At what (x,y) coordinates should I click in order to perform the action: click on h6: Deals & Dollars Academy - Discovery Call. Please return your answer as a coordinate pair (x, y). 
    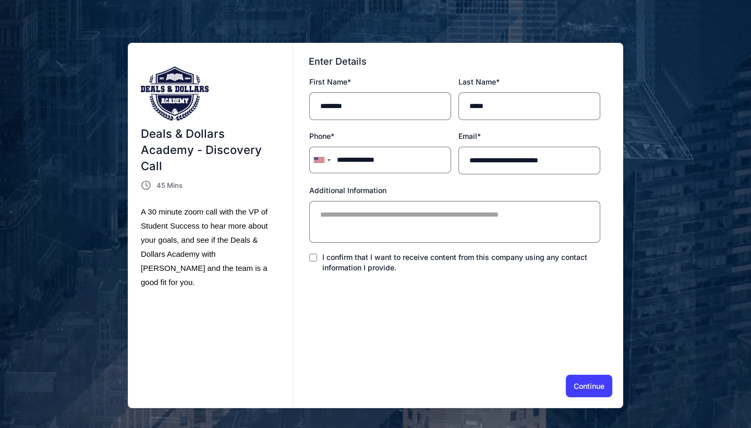
    Looking at the image, I should click on (210, 150).